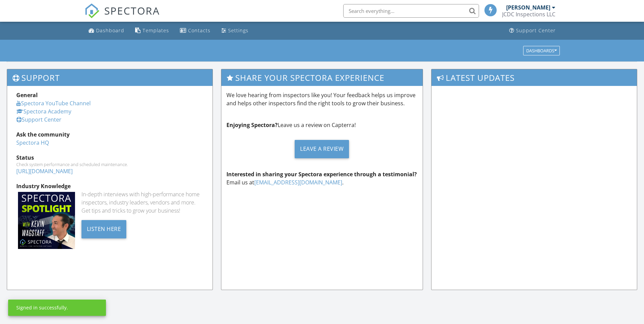 This screenshot has width=644, height=324. What do you see at coordinates (536, 30) in the screenshot?
I see `div: Support Center` at bounding box center [536, 30].